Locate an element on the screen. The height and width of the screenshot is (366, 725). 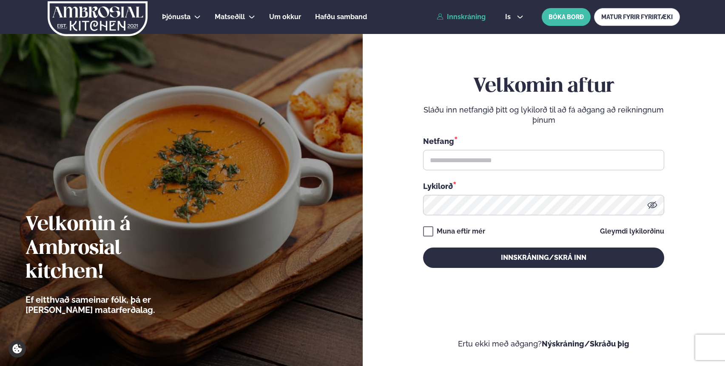
span: is is located at coordinates (509, 17).